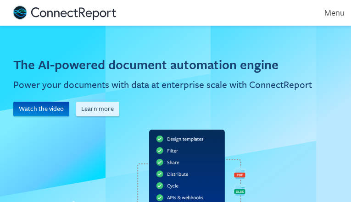  Describe the element at coordinates (41, 109) in the screenshot. I see `button: Watch the video` at that location.